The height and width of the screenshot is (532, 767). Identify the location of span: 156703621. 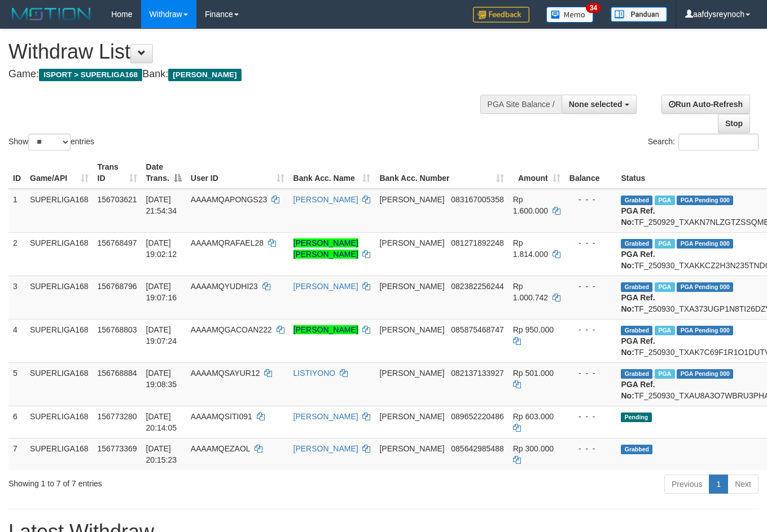
(118, 200).